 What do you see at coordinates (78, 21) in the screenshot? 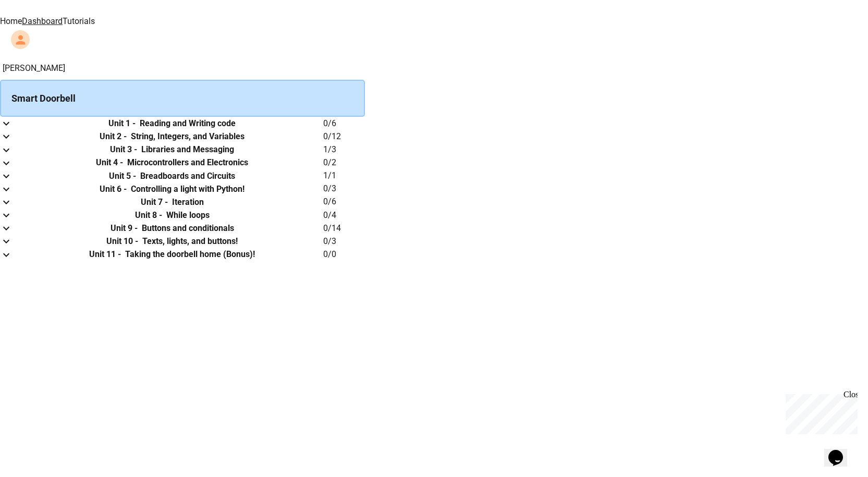
I see `a: Tutorials` at bounding box center [78, 21].